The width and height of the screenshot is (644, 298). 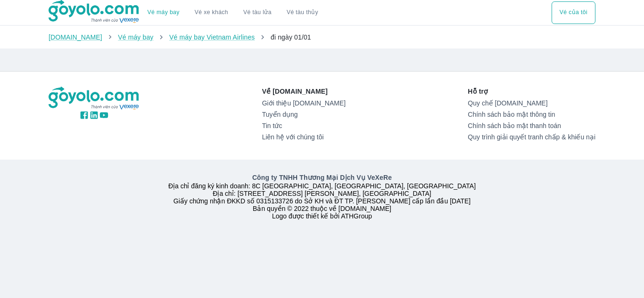 What do you see at coordinates (531, 137) in the screenshot?
I see `a: Quy trình giải quyết tranh chấp & khiếu nại` at bounding box center [531, 137].